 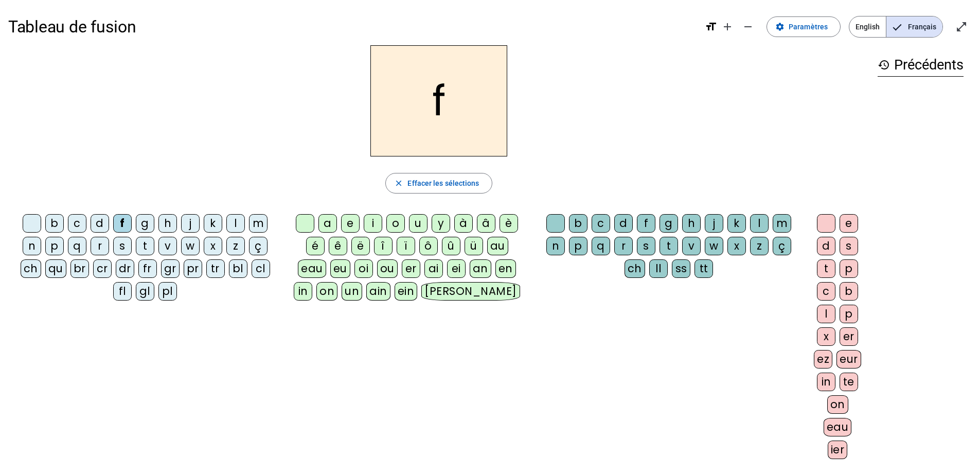 I want to click on div: x, so click(x=213, y=246).